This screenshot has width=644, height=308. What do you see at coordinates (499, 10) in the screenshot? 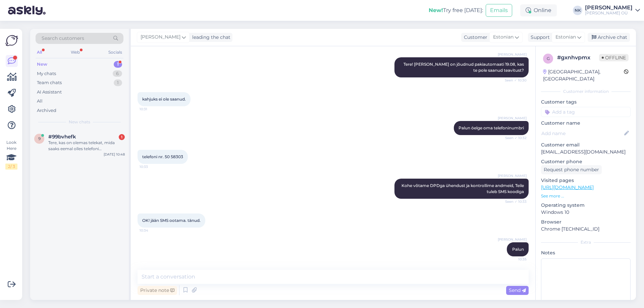
I see `button: Emails` at bounding box center [499, 10].